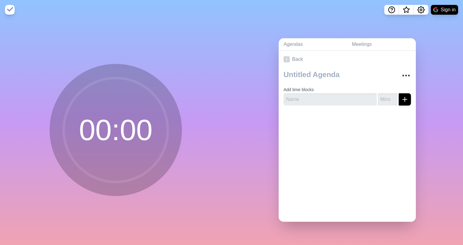  Describe the element at coordinates (313, 44) in the screenshot. I see `a: Agendas` at that location.